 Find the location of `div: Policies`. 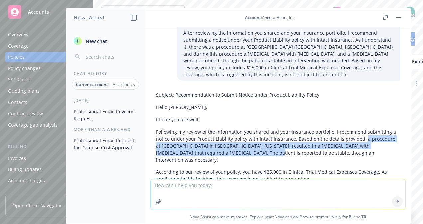

div: Policies is located at coordinates (16, 57).